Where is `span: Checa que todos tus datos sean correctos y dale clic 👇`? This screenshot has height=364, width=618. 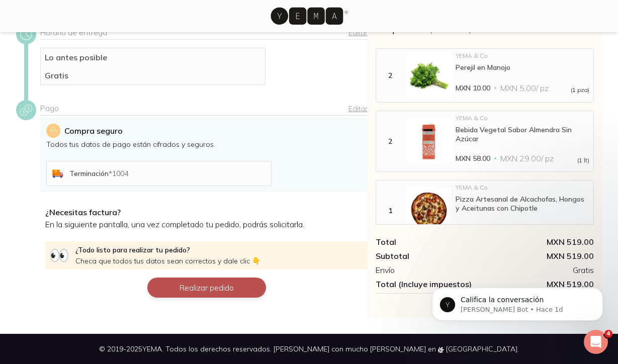
span: Checa que todos tus datos sean correctos y dale clic 👇 is located at coordinates (168, 261).